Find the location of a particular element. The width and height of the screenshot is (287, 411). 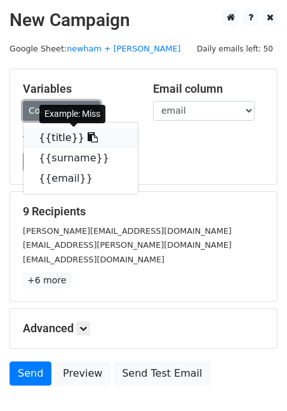

small: Google Sheet: is located at coordinates (95, 48).